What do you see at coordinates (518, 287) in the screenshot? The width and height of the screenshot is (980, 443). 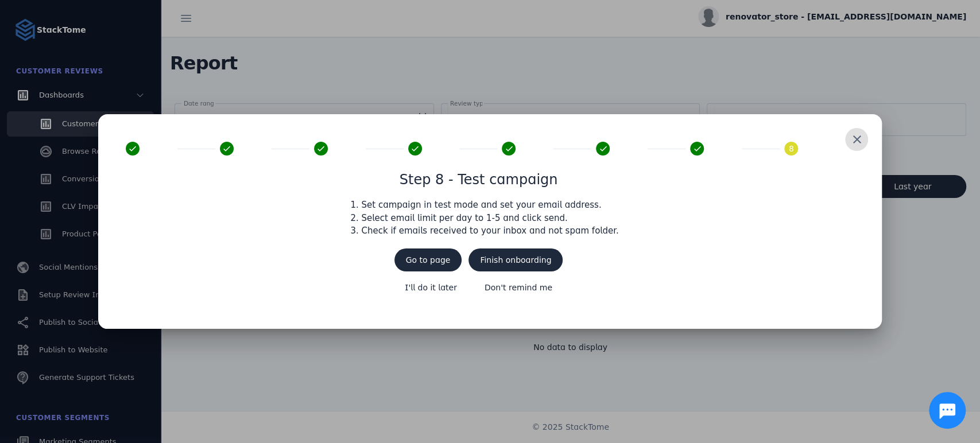 I see `span: Don't remind me` at bounding box center [518, 287].